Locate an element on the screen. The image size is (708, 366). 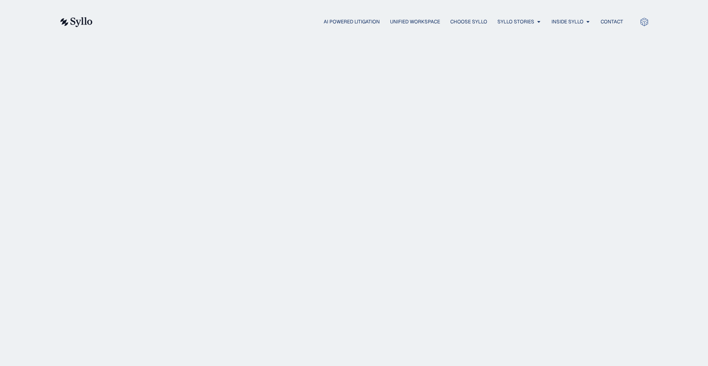
a: Inside Syllo is located at coordinates (567, 22).